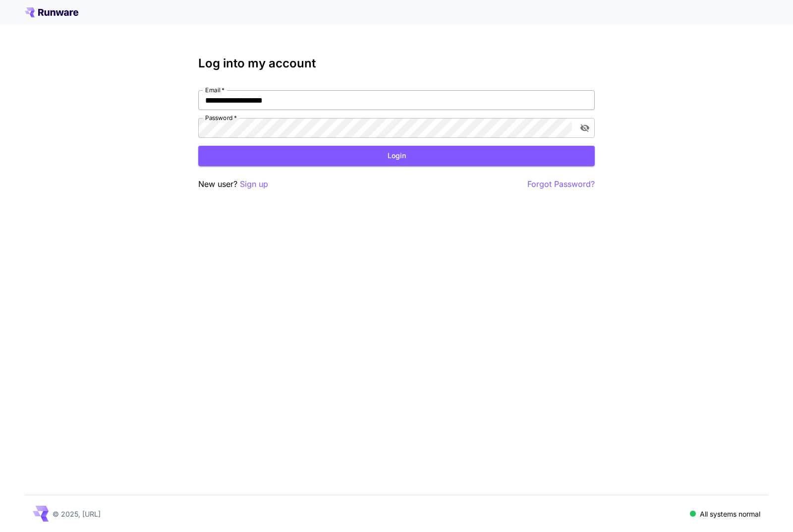 The width and height of the screenshot is (793, 532). I want to click on p: Forgot Password?, so click(562, 184).